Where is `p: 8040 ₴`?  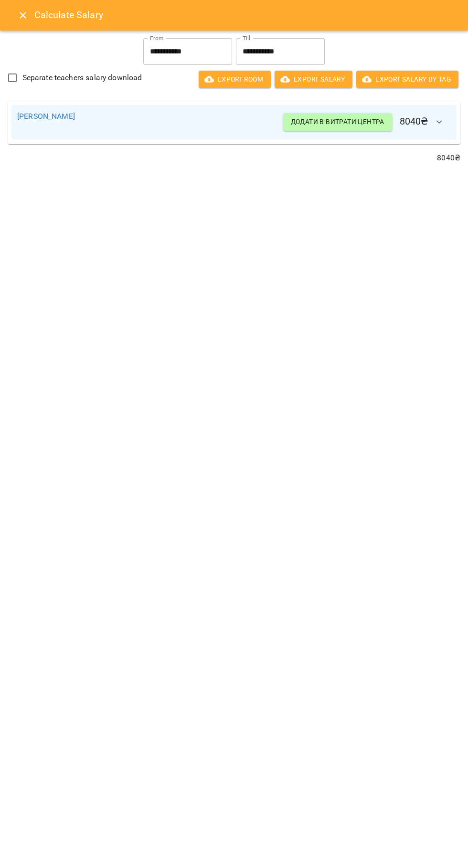 p: 8040 ₴ is located at coordinates (234, 158).